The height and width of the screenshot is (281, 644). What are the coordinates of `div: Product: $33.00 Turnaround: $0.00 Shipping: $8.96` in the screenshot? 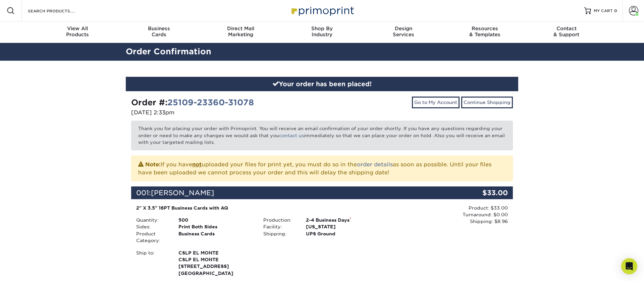 It's located at (447, 215).